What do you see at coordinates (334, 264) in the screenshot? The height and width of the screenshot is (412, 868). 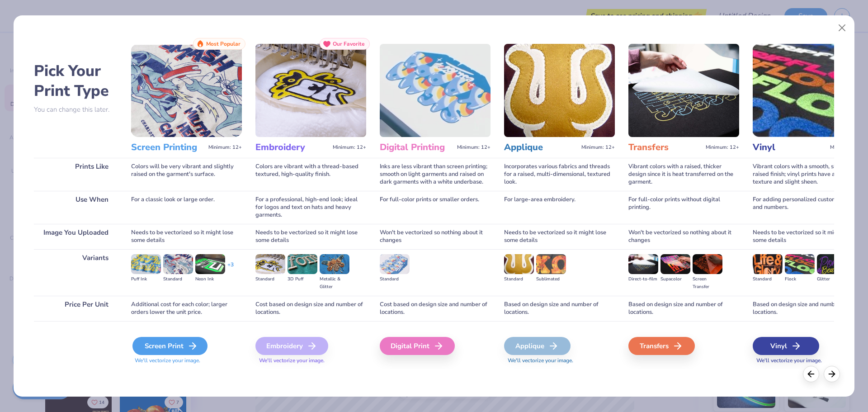 I see `img: Metallic & Glitter` at bounding box center [334, 264].